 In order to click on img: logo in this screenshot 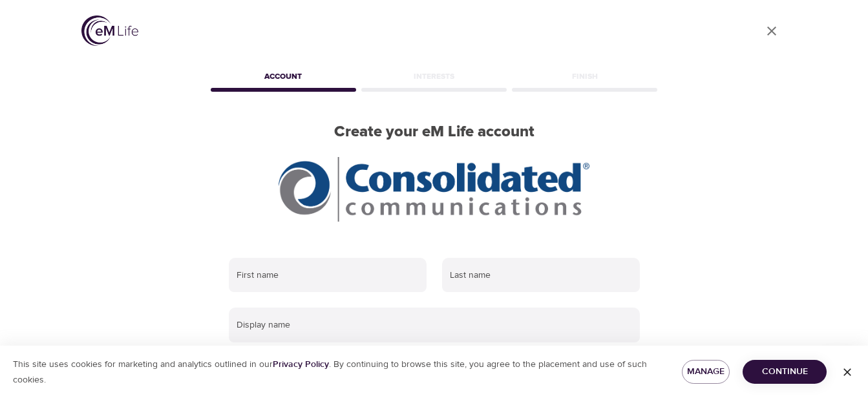, I will do `click(110, 31)`.